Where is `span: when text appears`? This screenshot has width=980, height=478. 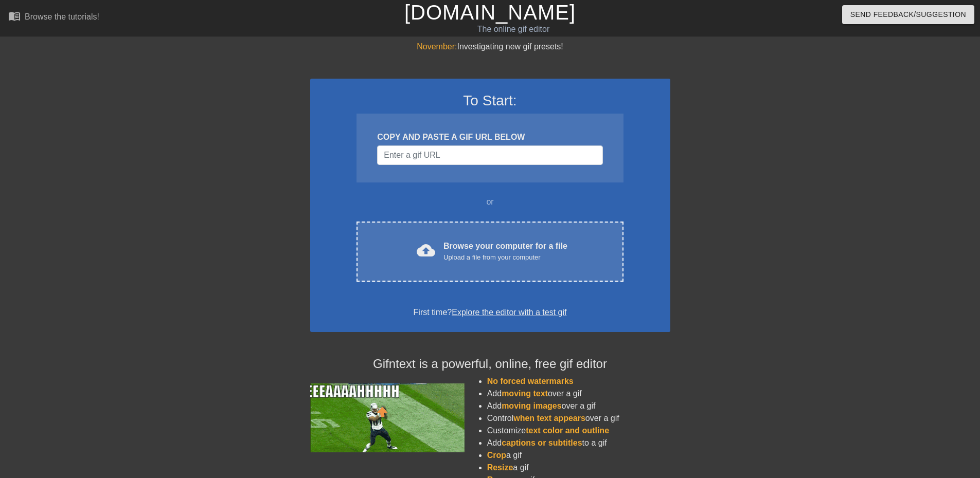
span: when text appears is located at coordinates (549, 418).